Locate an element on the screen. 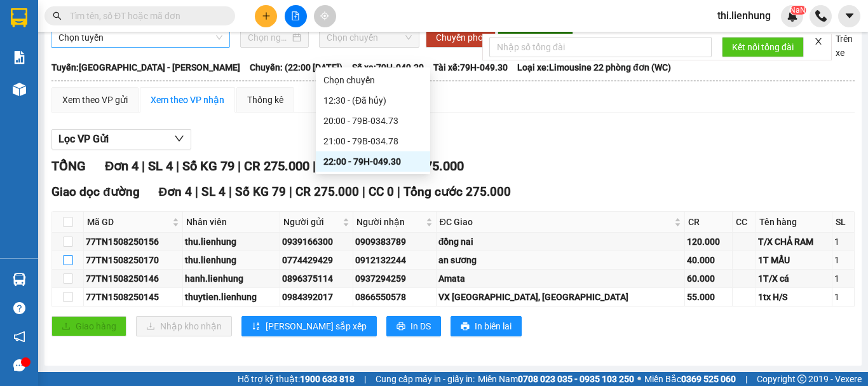 The height and width of the screenshot is (386, 868). button: printerIn DS is located at coordinates (414, 326).